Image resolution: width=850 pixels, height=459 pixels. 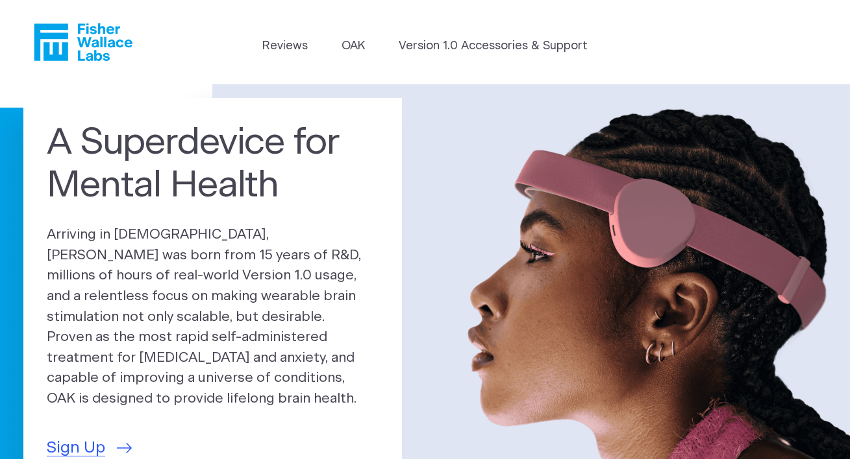 I want to click on a: Version 1.0 Accessories & Support, so click(x=493, y=46).